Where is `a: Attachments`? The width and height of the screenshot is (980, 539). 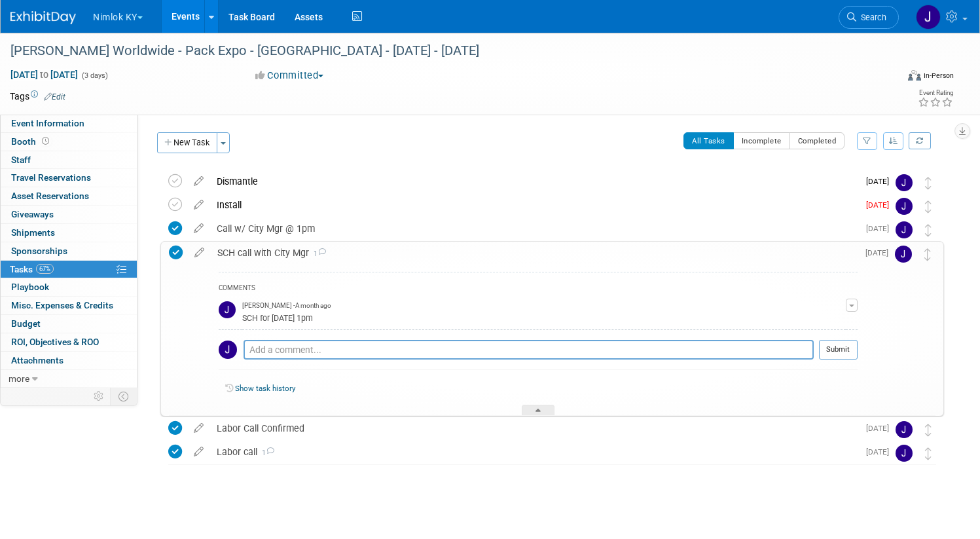 a: Attachments is located at coordinates (69, 360).